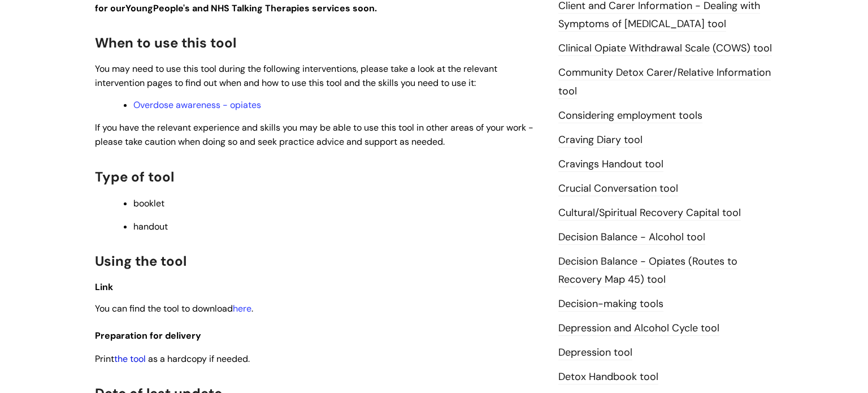 This screenshot has width=868, height=393. I want to click on a: Crucial Conversation tool, so click(619, 189).